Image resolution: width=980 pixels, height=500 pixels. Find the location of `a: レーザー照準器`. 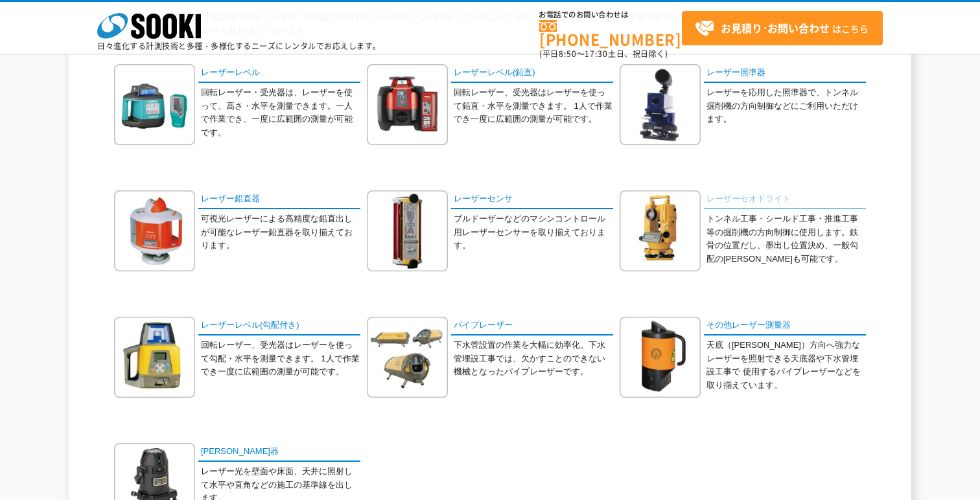

a: レーザー照準器 is located at coordinates (785, 73).